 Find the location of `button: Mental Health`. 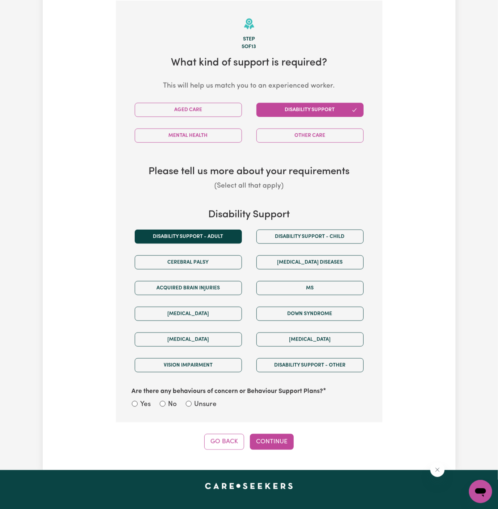

button: Mental Health is located at coordinates (188, 135).